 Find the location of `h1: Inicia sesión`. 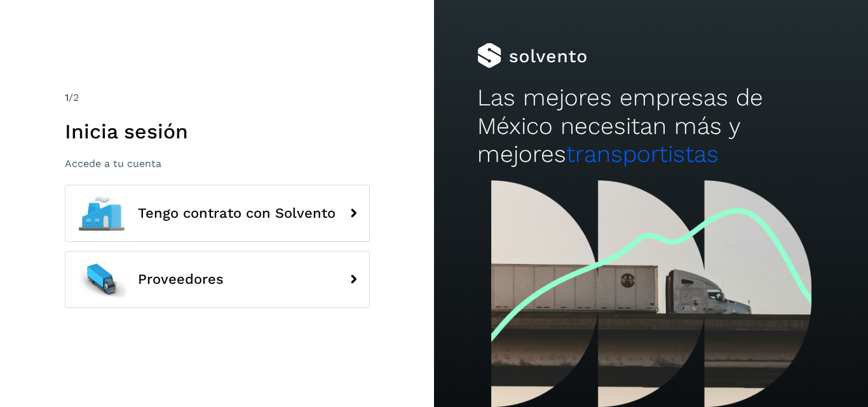

h1: Inicia sesión is located at coordinates (217, 131).